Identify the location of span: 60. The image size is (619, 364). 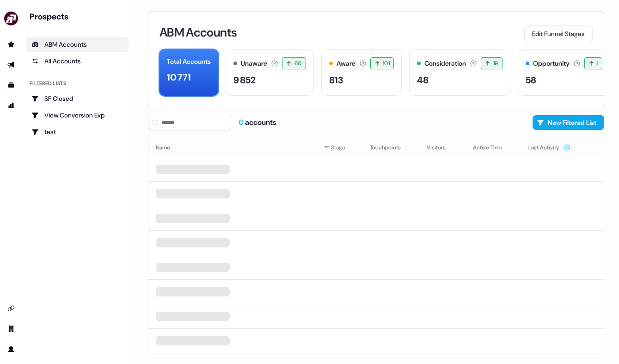
(298, 63).